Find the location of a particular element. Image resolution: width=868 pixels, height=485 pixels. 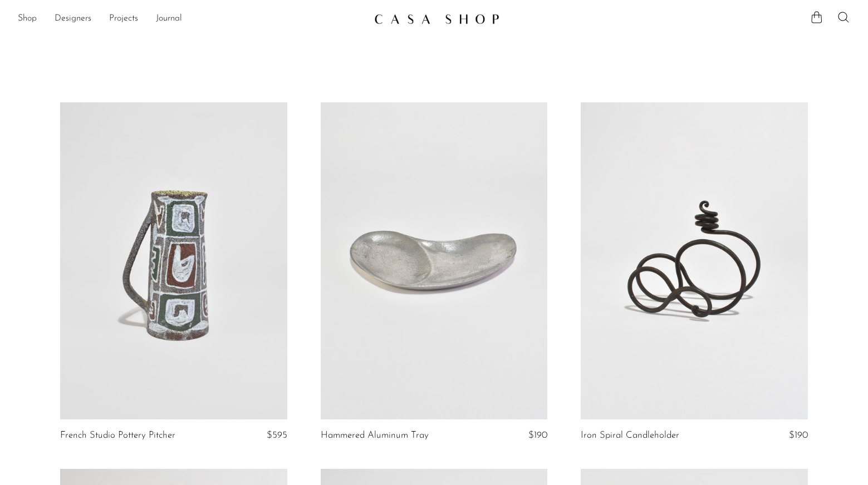

a: Projects is located at coordinates (123, 19).